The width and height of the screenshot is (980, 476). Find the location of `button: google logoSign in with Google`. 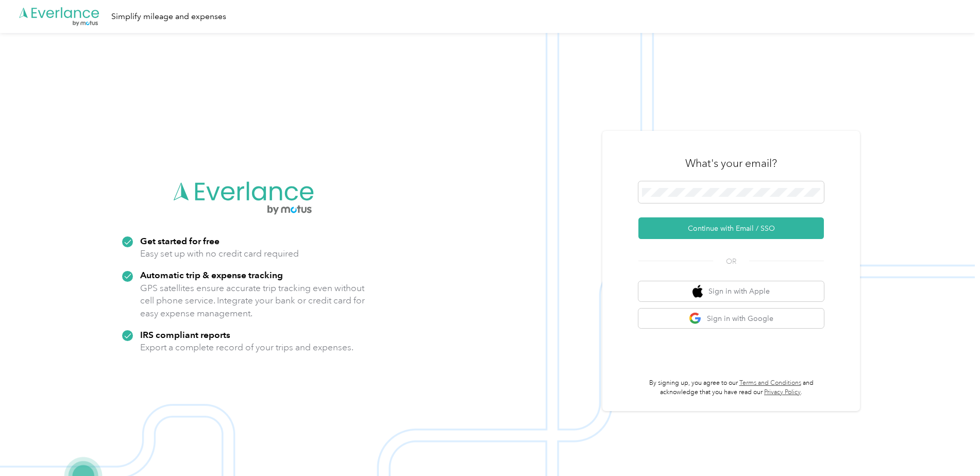

button: google logoSign in with Google is located at coordinates (731, 319).